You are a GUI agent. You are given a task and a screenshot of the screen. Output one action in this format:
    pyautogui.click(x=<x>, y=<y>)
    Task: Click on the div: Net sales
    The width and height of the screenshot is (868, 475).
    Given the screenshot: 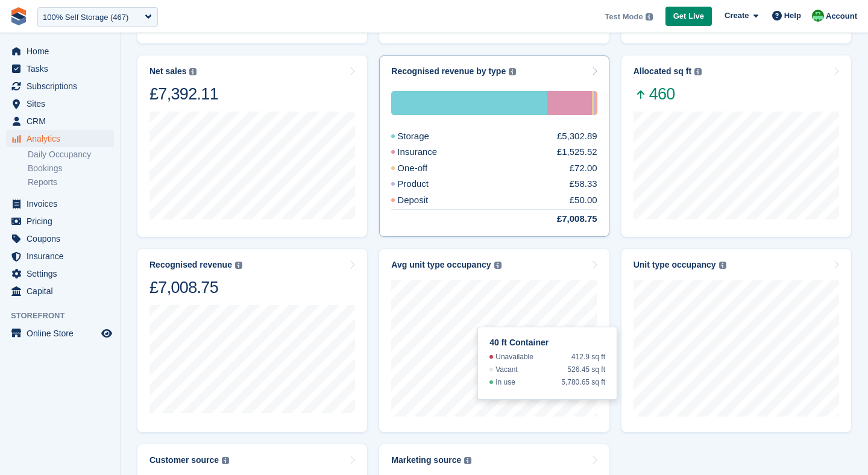 What is the action you would take?
    pyautogui.click(x=168, y=72)
    